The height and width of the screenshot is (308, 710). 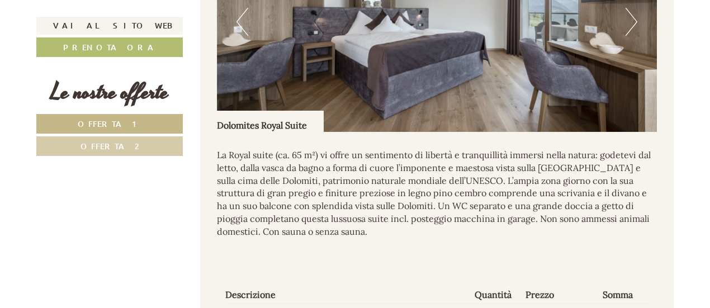 I want to click on span: Offerta 2, so click(x=110, y=146).